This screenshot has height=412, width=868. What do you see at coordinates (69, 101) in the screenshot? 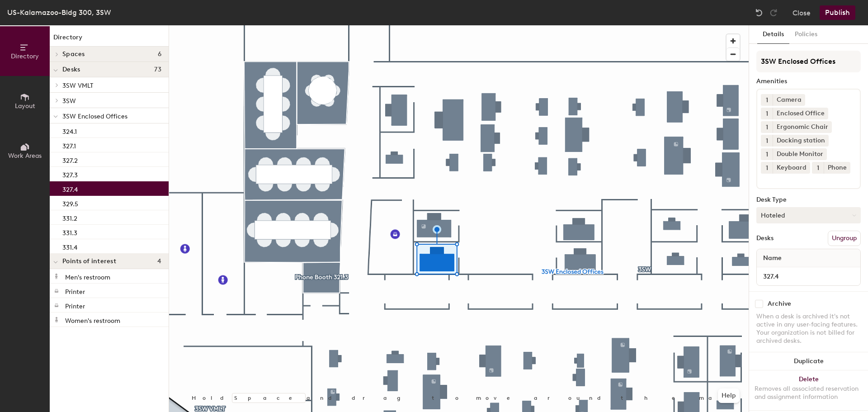
I see `span: 3SW` at bounding box center [69, 101].